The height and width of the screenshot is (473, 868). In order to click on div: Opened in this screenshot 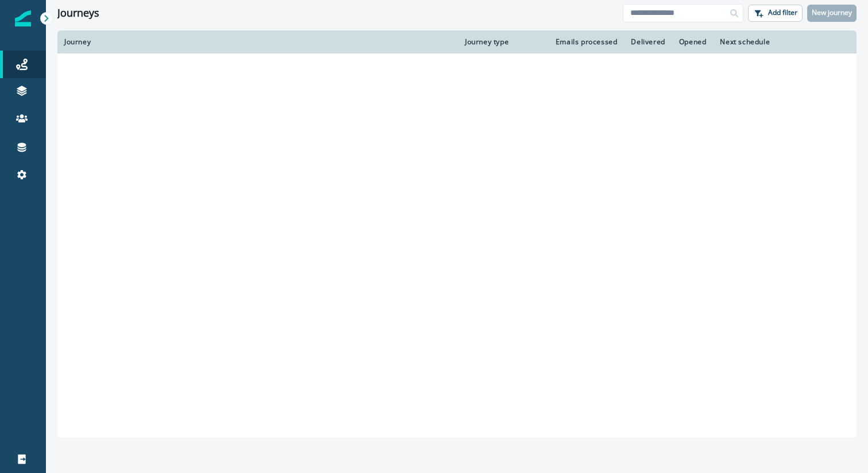, I will do `click(693, 42)`.